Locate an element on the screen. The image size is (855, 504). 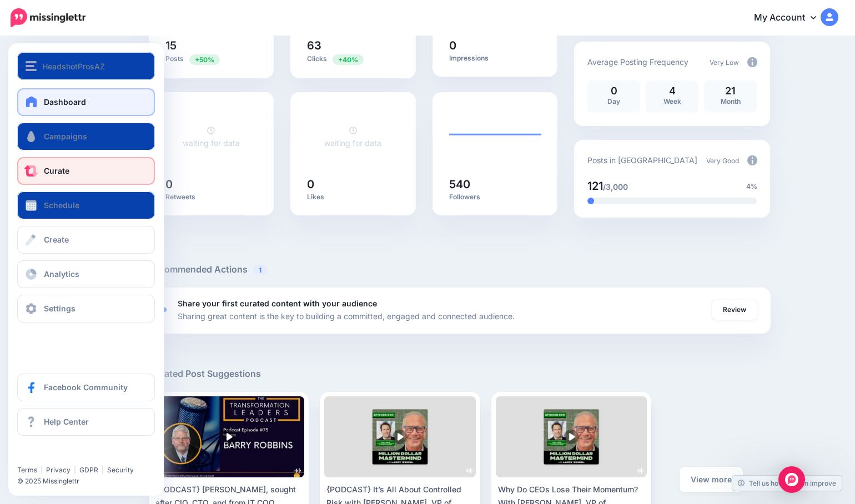
span: /3,000 is located at coordinates (615, 187).